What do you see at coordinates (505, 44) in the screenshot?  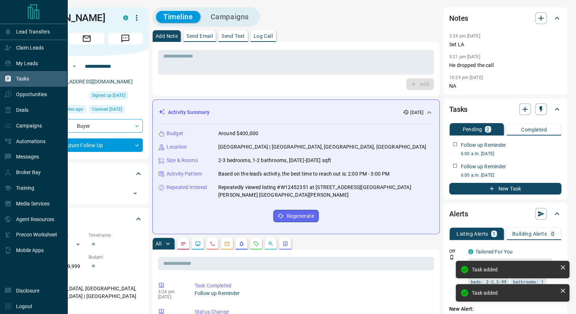 I see `p: Set LA` at bounding box center [505, 44].